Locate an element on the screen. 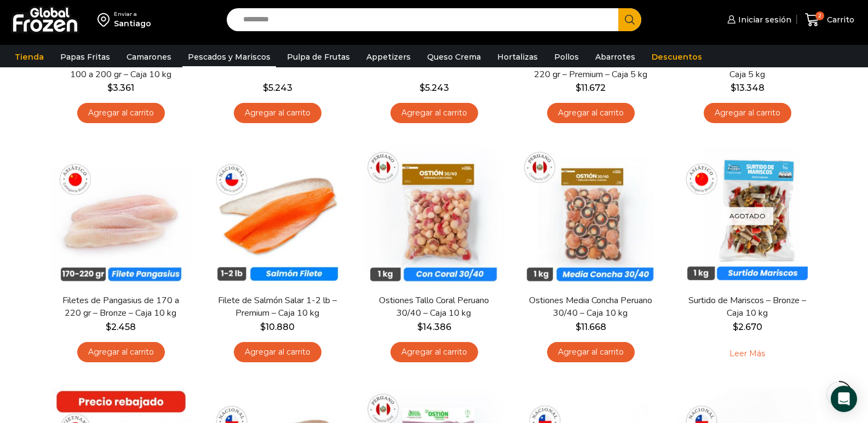 This screenshot has height=423, width=868. div: Open Intercom Messenger is located at coordinates (844, 399).